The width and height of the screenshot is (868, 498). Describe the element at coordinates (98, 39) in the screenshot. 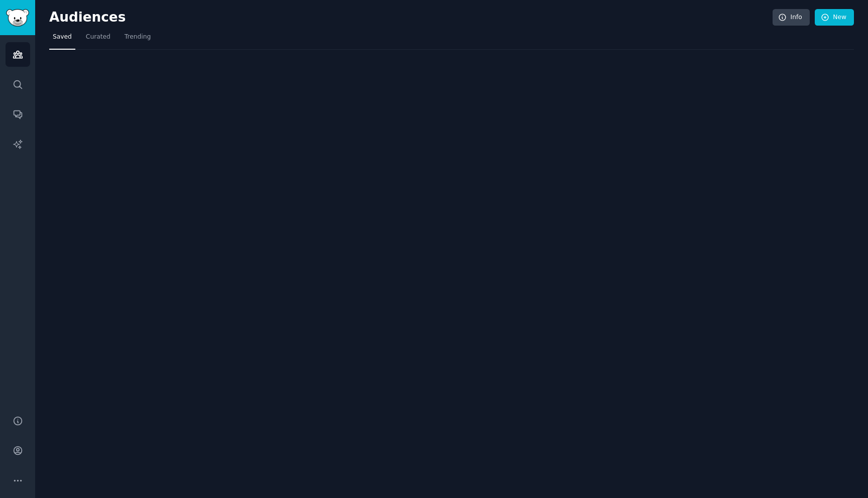

I see `a: Curated` at that location.